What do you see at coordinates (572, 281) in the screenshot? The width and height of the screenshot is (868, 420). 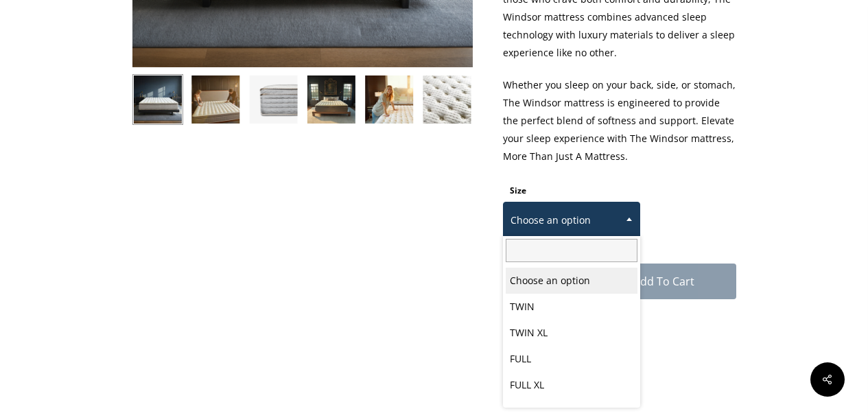 I see `li: Choose an option` at bounding box center [572, 281].